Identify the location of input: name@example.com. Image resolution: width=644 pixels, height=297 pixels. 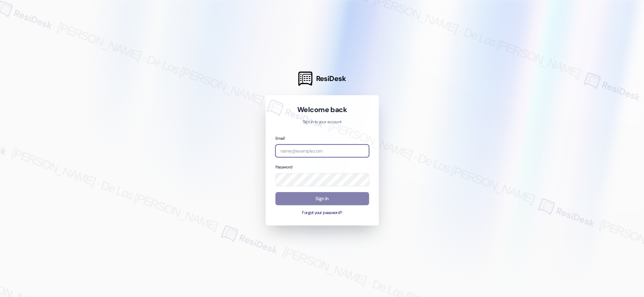
(322, 151).